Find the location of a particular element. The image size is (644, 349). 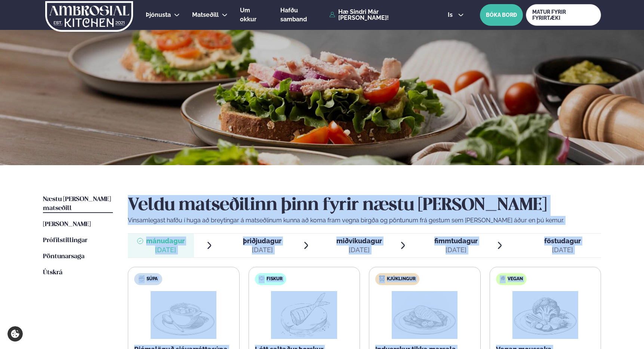

a: Cookie settings is located at coordinates (15, 334).